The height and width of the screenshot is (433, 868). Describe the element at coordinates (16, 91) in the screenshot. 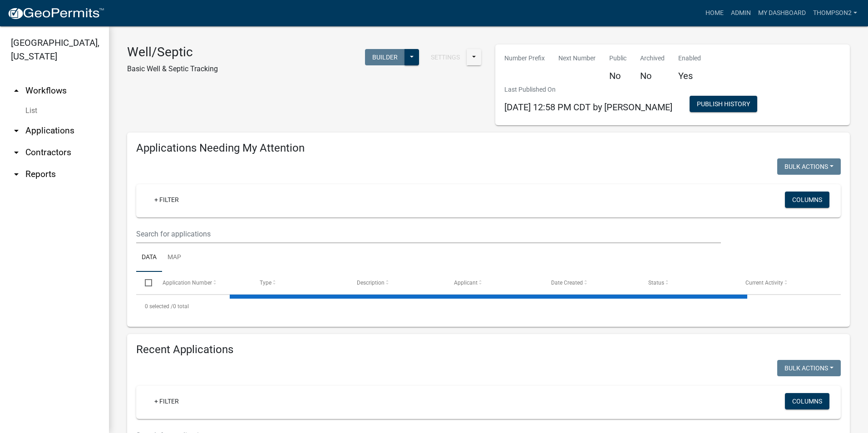

I see `i: arrow_drop_up` at that location.